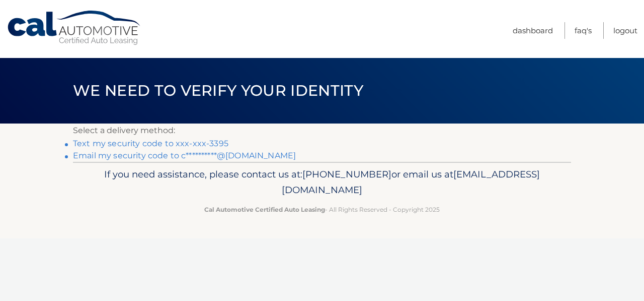 This screenshot has width=644, height=301. What do you see at coordinates (218, 90) in the screenshot?
I see `span: We need to verify your identity` at bounding box center [218, 90].